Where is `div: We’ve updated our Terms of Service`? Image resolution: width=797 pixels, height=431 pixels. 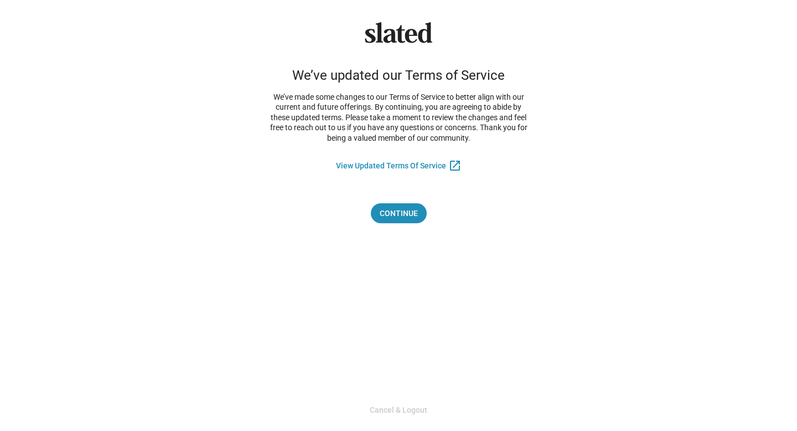
div: We’ve updated our Terms of Service is located at coordinates (399, 75).